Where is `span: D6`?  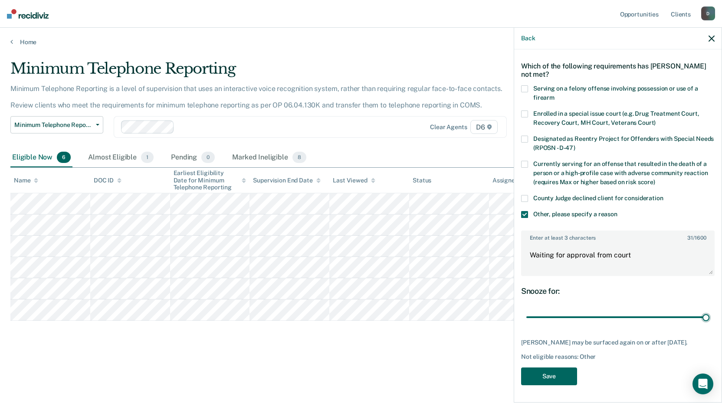 span: D6 is located at coordinates (484, 127).